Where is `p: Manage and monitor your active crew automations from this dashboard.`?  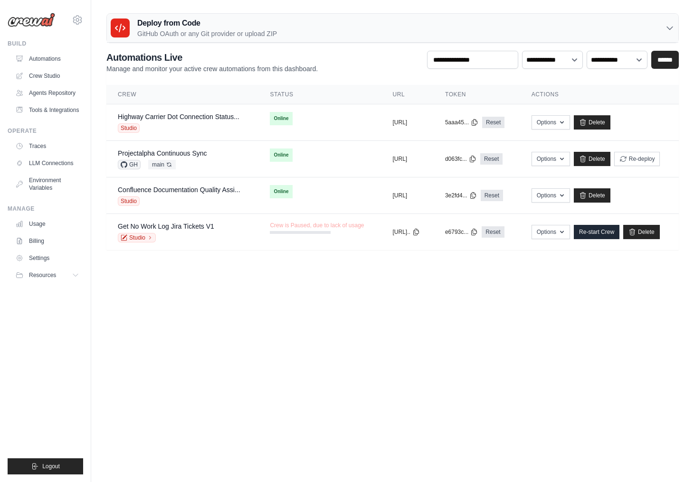
p: Manage and monitor your active crew automations from this dashboard. is located at coordinates (212, 69).